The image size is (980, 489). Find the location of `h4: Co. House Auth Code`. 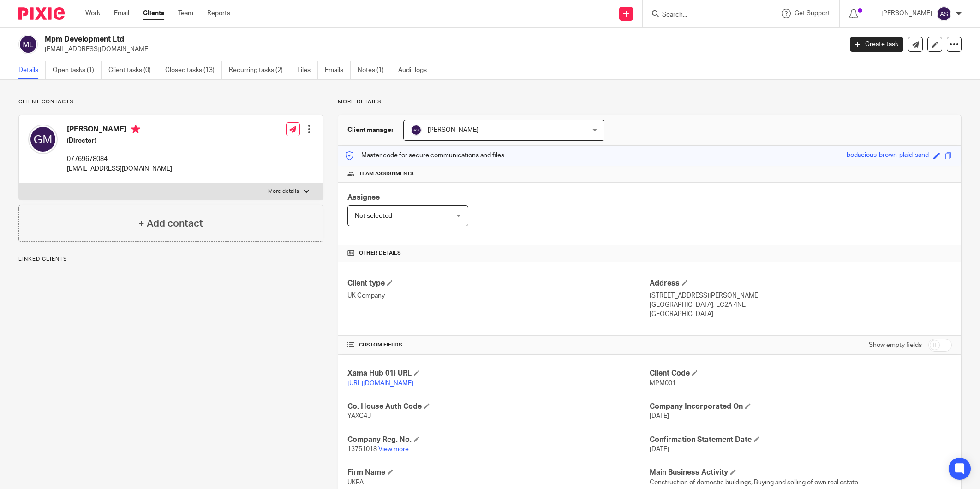

h4: Co. House Auth Code is located at coordinates (499, 406).